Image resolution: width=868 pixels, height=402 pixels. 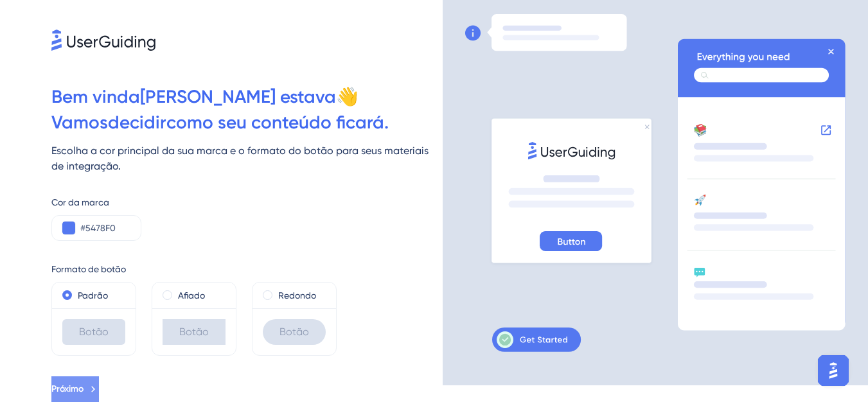 I want to click on font: Redondo, so click(x=297, y=296).